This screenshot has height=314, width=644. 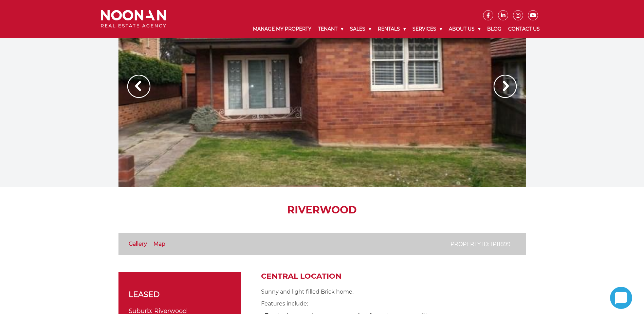 I want to click on a: Map, so click(x=159, y=244).